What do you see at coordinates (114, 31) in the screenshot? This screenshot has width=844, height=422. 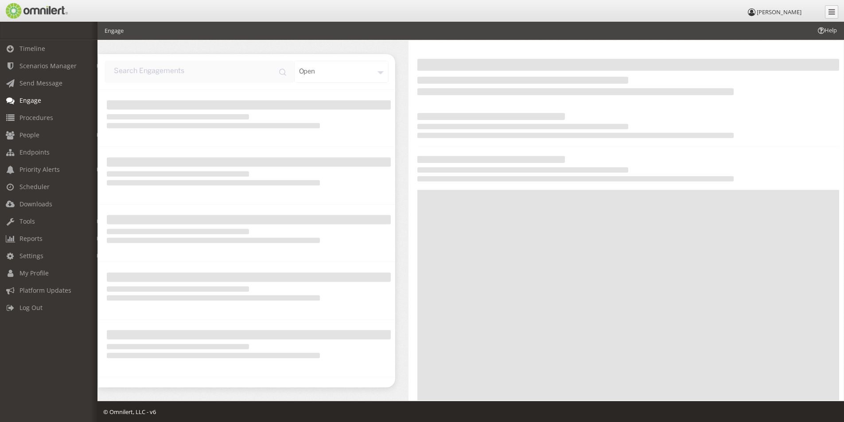 I see `li: Engage` at bounding box center [114, 31].